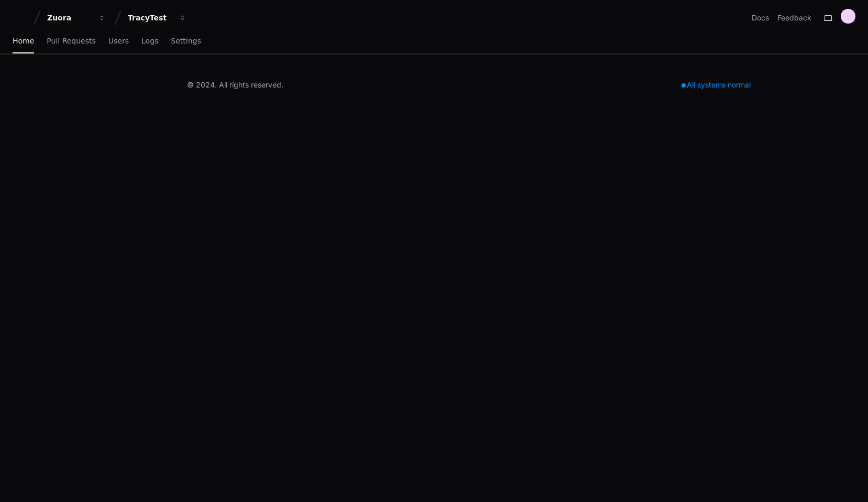 Image resolution: width=868 pixels, height=502 pixels. I want to click on div: © 2024. All rights reserved., so click(235, 85).